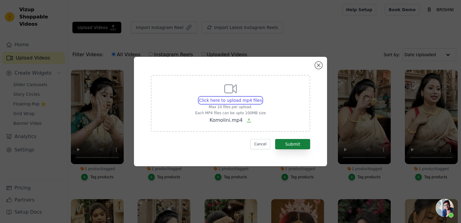 Image resolution: width=461 pixels, height=223 pixels. Describe the element at coordinates (231, 100) in the screenshot. I see `span: Click here to upload mp4 files` at that location.